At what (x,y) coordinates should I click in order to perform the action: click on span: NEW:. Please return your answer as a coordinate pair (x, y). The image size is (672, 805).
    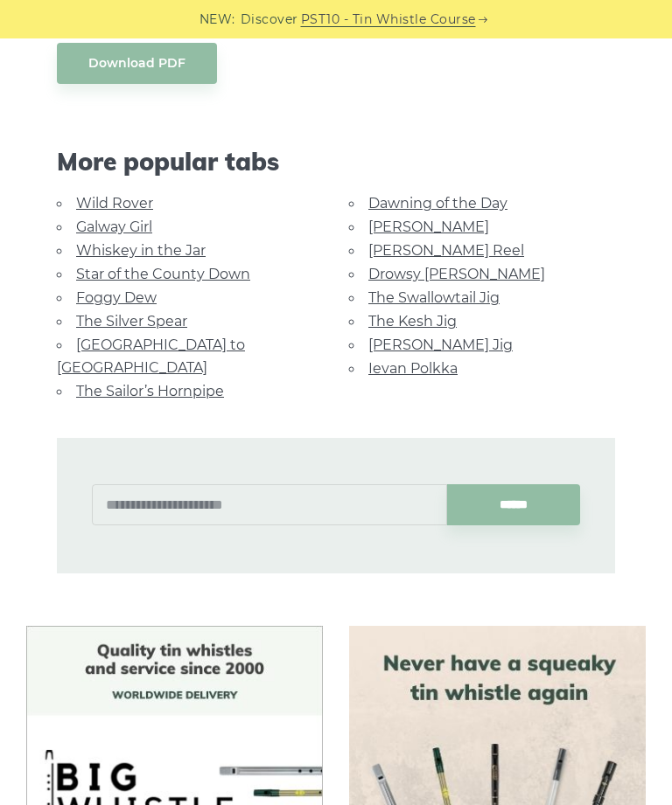
    Looking at the image, I should click on (217, 19).